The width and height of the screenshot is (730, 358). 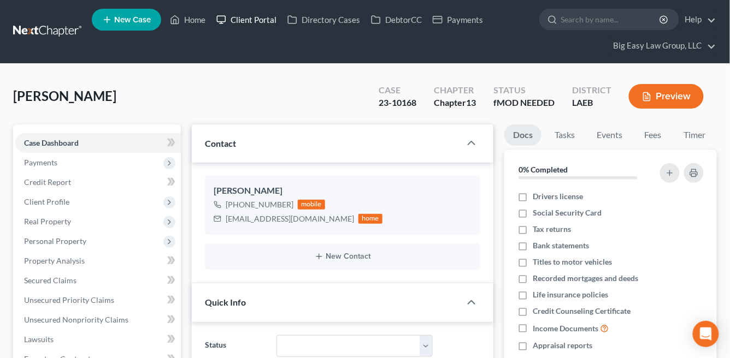 What do you see at coordinates (585, 279) in the screenshot?
I see `span: Recorded mortgages and deeds` at bounding box center [585, 279].